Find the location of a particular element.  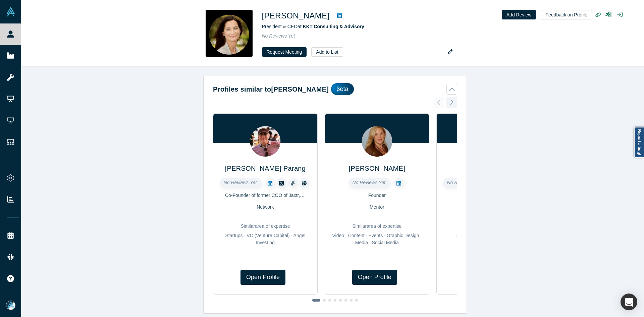

button: Request Meeting is located at coordinates (284, 52).